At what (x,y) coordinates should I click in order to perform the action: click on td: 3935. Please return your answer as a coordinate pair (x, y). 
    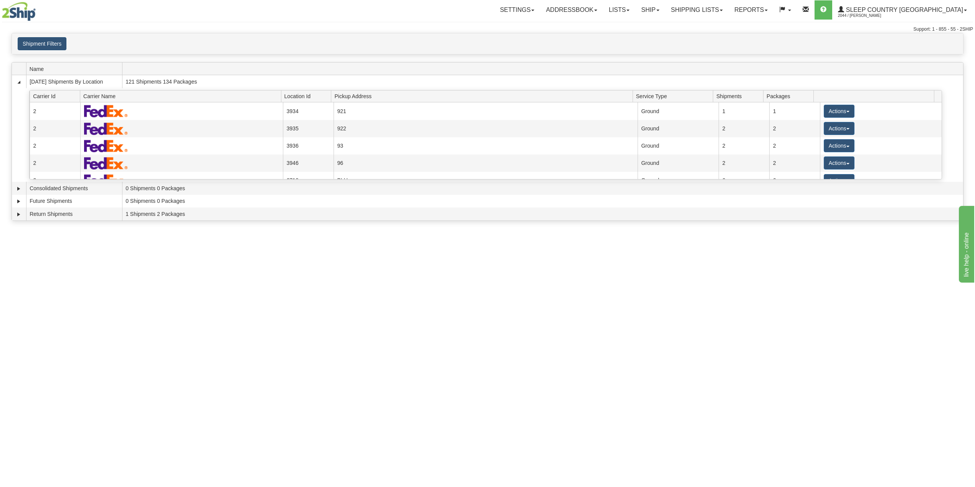
    Looking at the image, I should click on (308, 129).